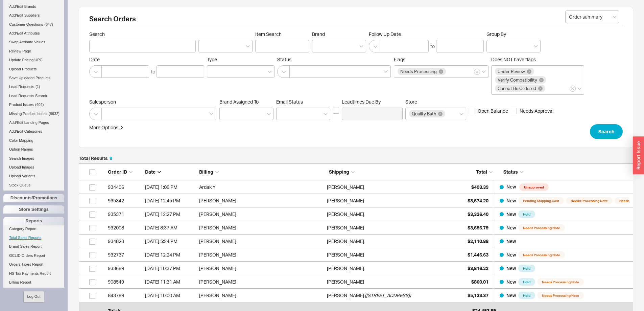 The width and height of the screenshot is (644, 311). I want to click on a: Add/Edit Brands, so click(33, 7).